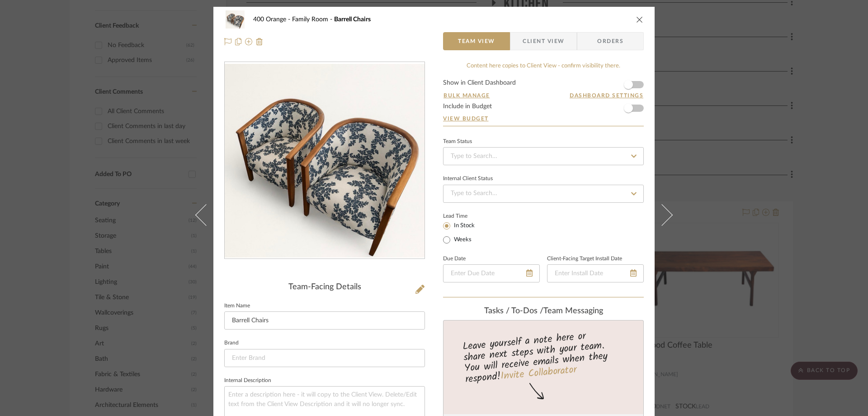 The height and width of the screenshot is (416, 868). Describe the element at coordinates (466, 233) in the screenshot. I see `mat-radio-group: Select item type` at that location.